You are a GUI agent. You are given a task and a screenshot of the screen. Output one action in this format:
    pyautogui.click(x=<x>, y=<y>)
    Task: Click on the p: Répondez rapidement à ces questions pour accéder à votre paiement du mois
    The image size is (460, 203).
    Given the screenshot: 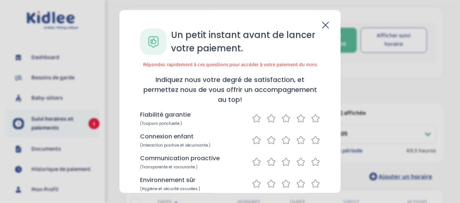 What is the action you would take?
    pyautogui.click(x=230, y=65)
    